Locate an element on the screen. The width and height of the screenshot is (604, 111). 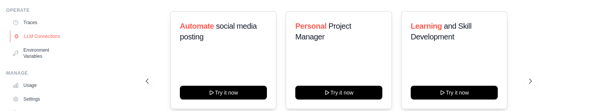
span: and Skill Development is located at coordinates (441, 31).